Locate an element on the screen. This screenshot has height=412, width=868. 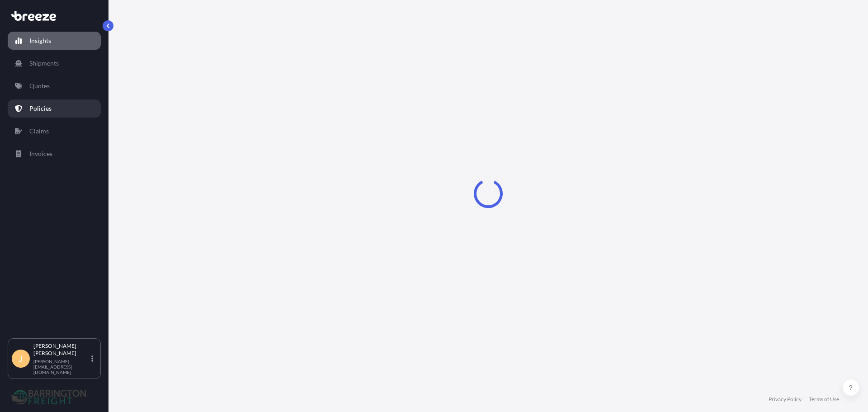
a: Shipments is located at coordinates (54, 63).